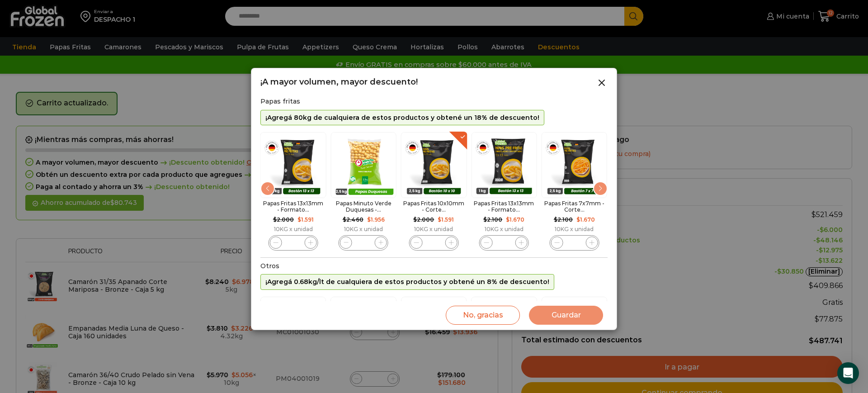 This screenshot has width=868, height=393. Describe the element at coordinates (339, 82) in the screenshot. I see `h2: ¡A mayor volumen, mayor descuento!` at that location.